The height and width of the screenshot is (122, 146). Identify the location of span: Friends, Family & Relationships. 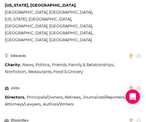
(83, 65).